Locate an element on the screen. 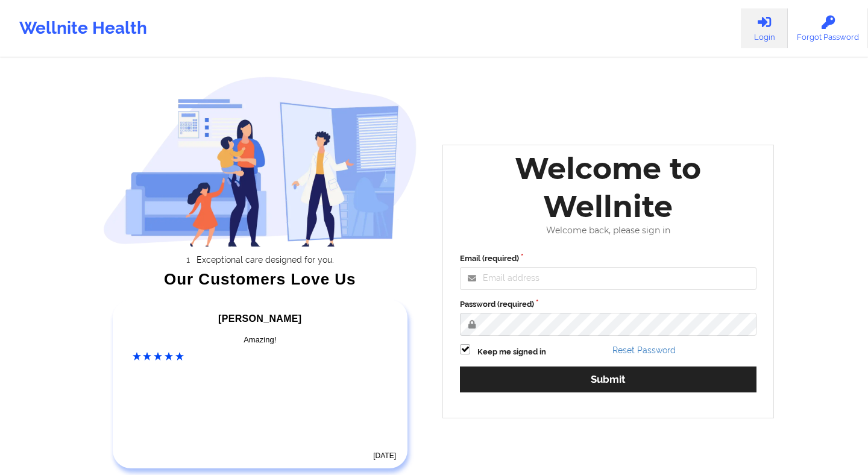 This screenshot has width=868, height=475. div: Our Customers Love Us is located at coordinates (261, 279).